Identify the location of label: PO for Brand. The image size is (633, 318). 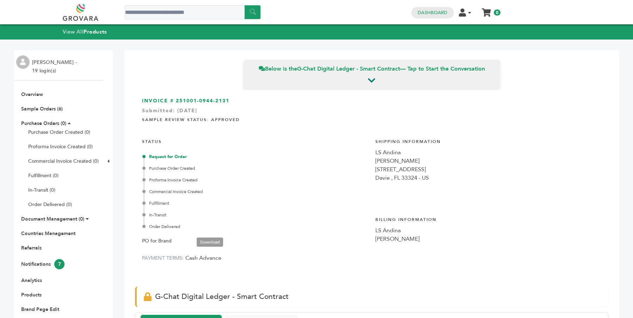
(157, 241).